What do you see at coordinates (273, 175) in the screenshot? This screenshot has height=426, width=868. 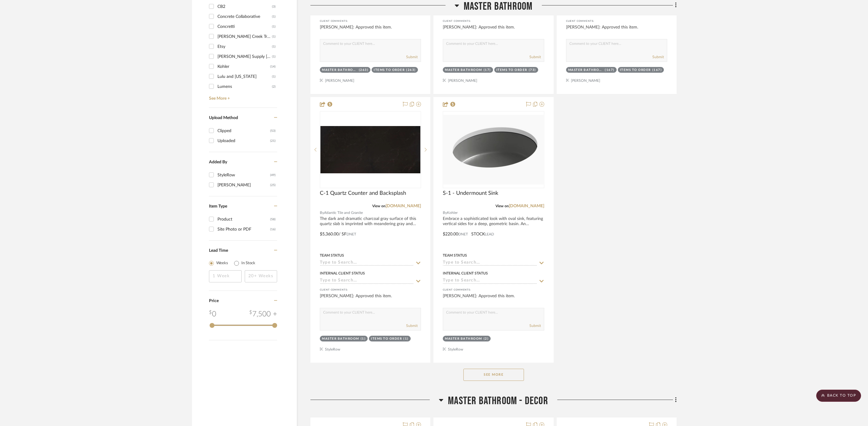 I see `div: (49)` at bounding box center [273, 175].